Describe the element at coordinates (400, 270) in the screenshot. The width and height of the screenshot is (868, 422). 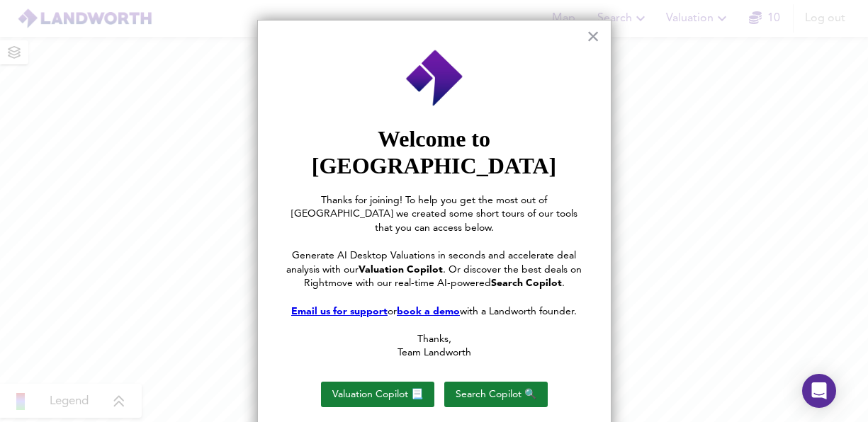
I see `strong: Valuation Copilot` at that location.